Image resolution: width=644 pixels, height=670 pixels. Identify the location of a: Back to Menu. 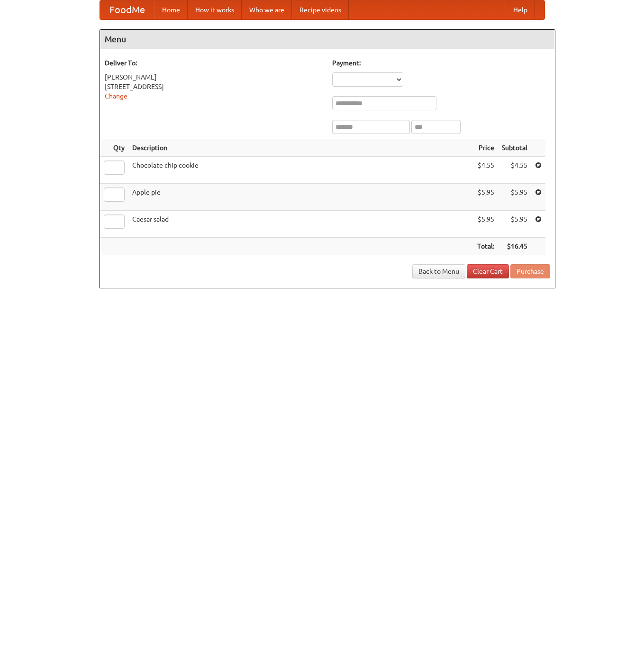
(439, 271).